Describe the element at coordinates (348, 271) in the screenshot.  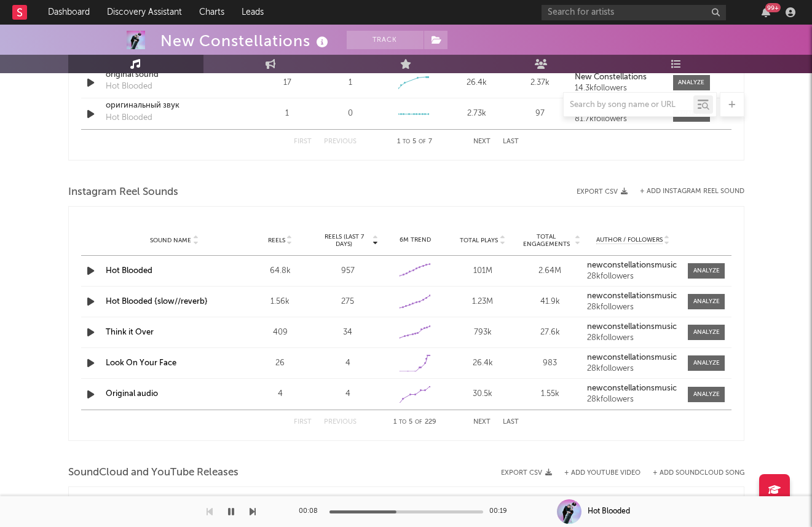
I see `div: 957` at that location.